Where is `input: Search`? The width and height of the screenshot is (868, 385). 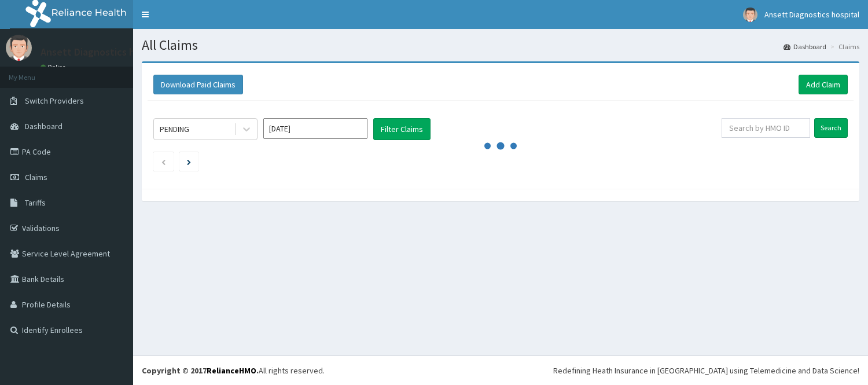
input: Search is located at coordinates (831, 128).